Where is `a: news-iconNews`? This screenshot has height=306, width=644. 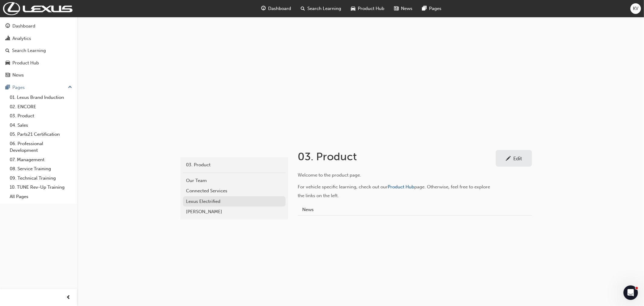
a: news-iconNews is located at coordinates (403, 9).